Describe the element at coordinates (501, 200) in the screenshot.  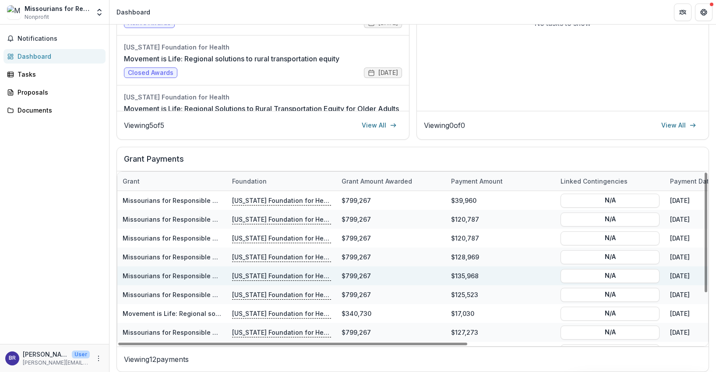
I see `div: $39,960` at that location.